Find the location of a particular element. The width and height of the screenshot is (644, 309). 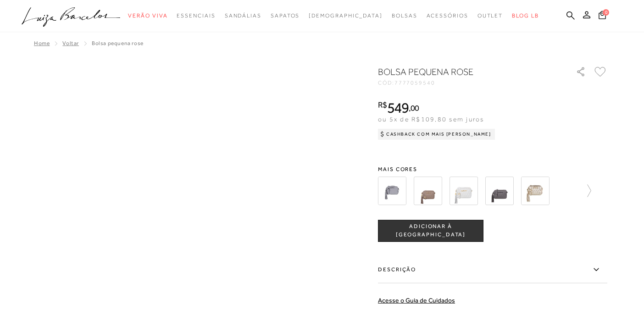

a: Home is located at coordinates (42, 43).